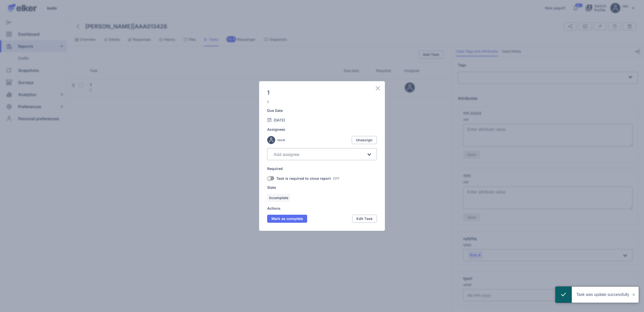 The height and width of the screenshot is (312, 644). I want to click on label: Actions, so click(322, 208).